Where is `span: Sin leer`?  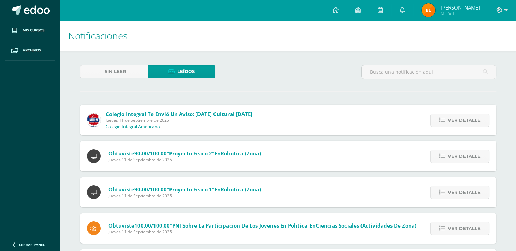 span: Sin leer is located at coordinates (115, 72).